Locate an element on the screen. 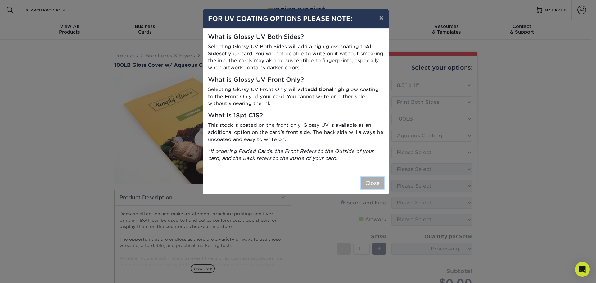 The height and width of the screenshot is (283, 596). p: This stock is coated on the front only. Glossy UV is available as an additional option on the car... is located at coordinates (296, 132).